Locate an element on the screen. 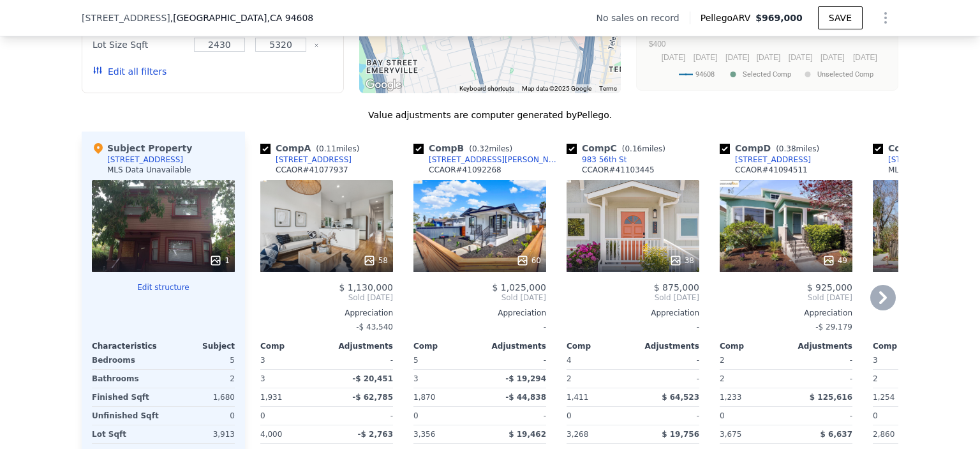 This screenshot has height=449, width=980. span: -$ 19,294 is located at coordinates (526, 378).